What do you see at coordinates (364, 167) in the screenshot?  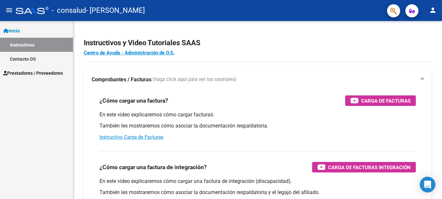 I see `button: Carga de Facturas Integración` at bounding box center [364, 167].